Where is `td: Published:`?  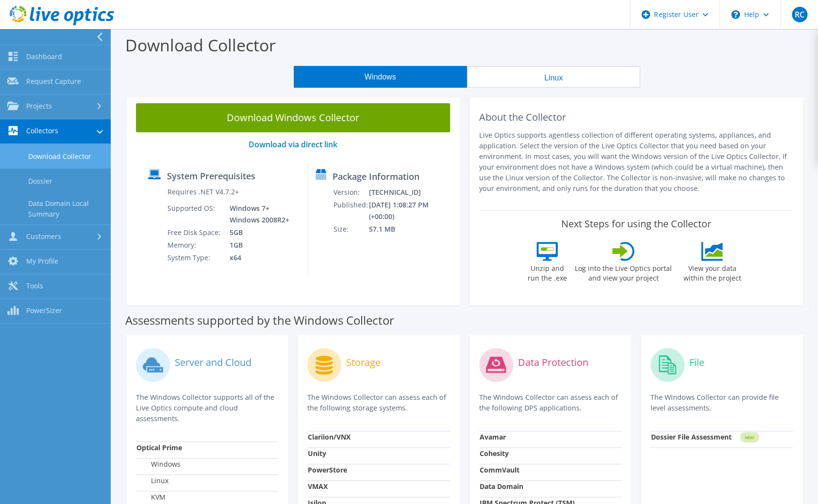
td: Published: is located at coordinates (351, 211).